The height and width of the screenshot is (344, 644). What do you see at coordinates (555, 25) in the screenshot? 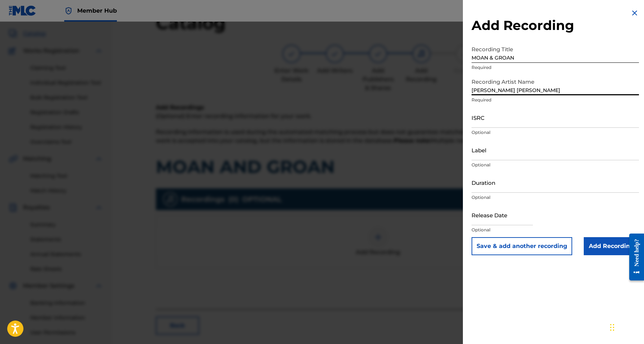
I see `h2: Add Recording` at bounding box center [555, 25].